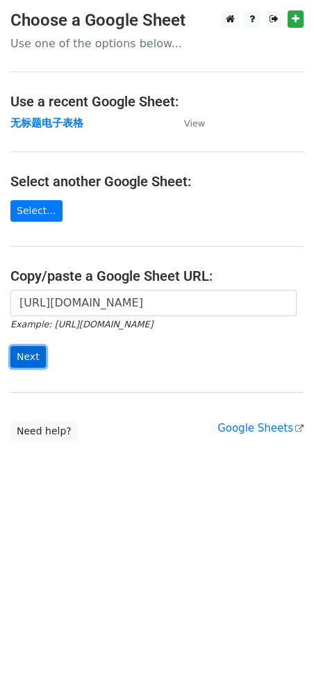 This screenshot has width=314, height=686. Describe the element at coordinates (47, 123) in the screenshot. I see `strong: 无标题电子表格` at that location.